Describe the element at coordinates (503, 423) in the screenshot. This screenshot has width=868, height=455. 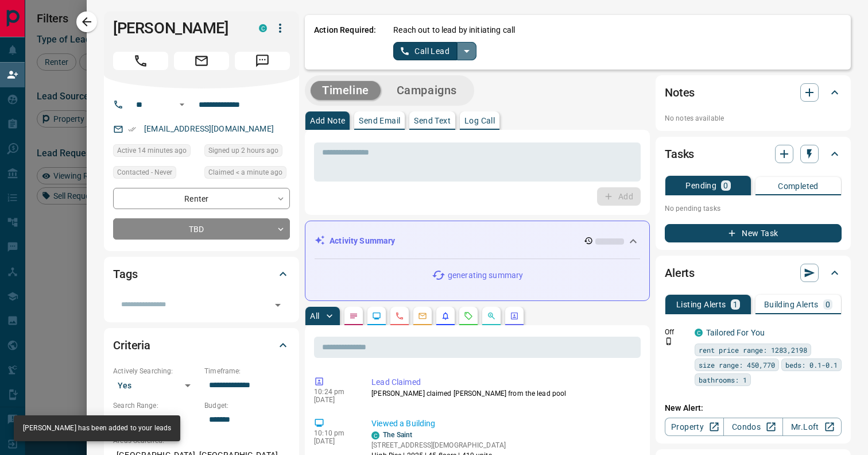
I see `p: Viewed a Building` at that location.